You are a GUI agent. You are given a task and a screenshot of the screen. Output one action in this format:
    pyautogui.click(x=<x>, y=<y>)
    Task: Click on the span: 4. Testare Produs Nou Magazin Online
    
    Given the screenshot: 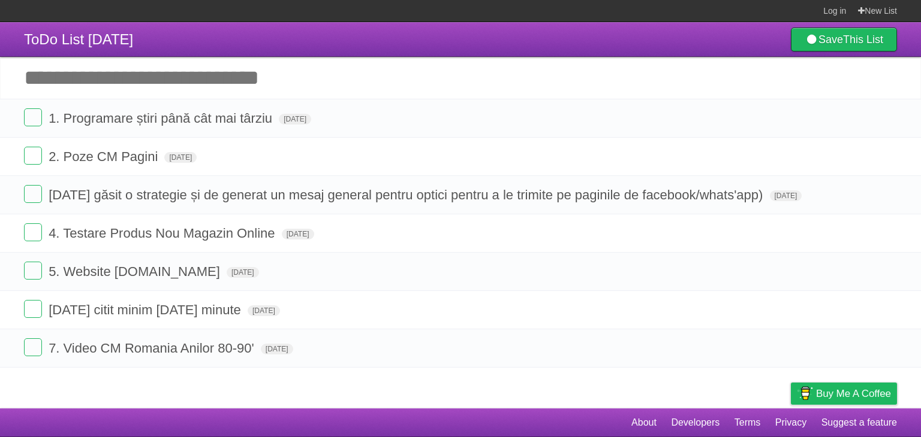 What is the action you would take?
    pyautogui.click(x=163, y=233)
    